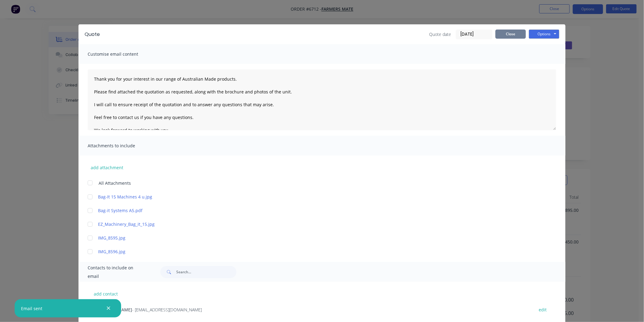 The width and height of the screenshot is (644, 322). Describe the element at coordinates (114, 183) in the screenshot. I see `span: All Attachments` at that location.